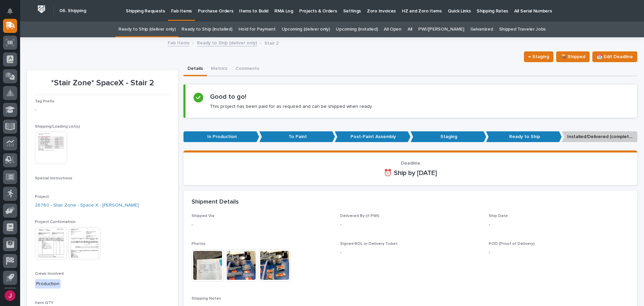  Describe the element at coordinates (614, 57) in the screenshot. I see `button: 📆 Edit Deadline` at that location.